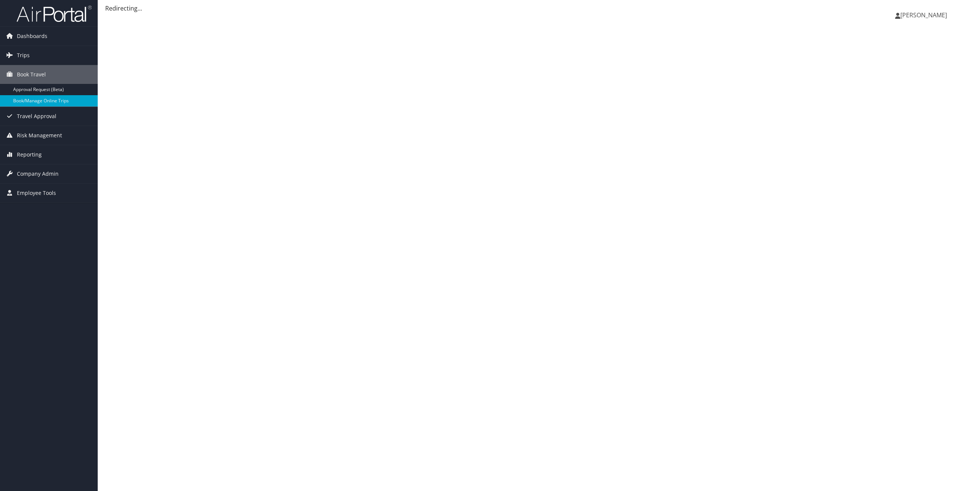 This screenshot has height=491, width=962. What do you see at coordinates (36, 116) in the screenshot?
I see `span: Travel Approval` at bounding box center [36, 116].